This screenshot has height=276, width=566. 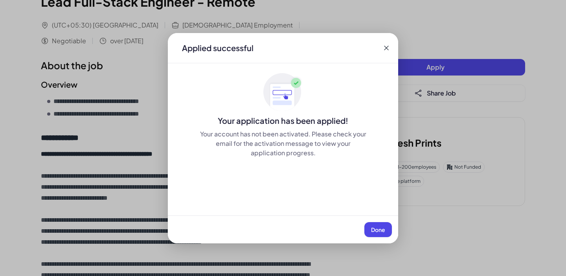 I want to click on div: Applied successful, so click(x=218, y=48).